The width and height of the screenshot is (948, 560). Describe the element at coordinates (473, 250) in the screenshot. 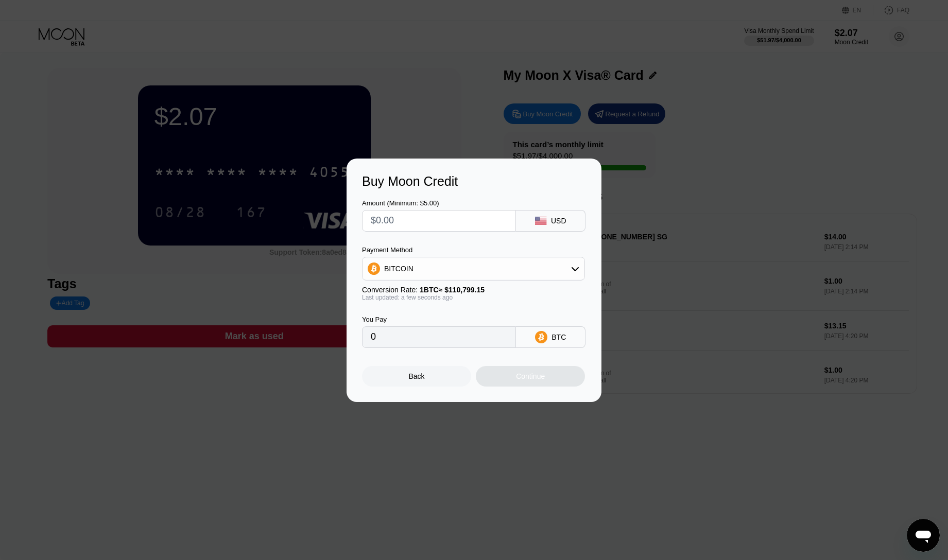

I see `div: Payment Method` at that location.